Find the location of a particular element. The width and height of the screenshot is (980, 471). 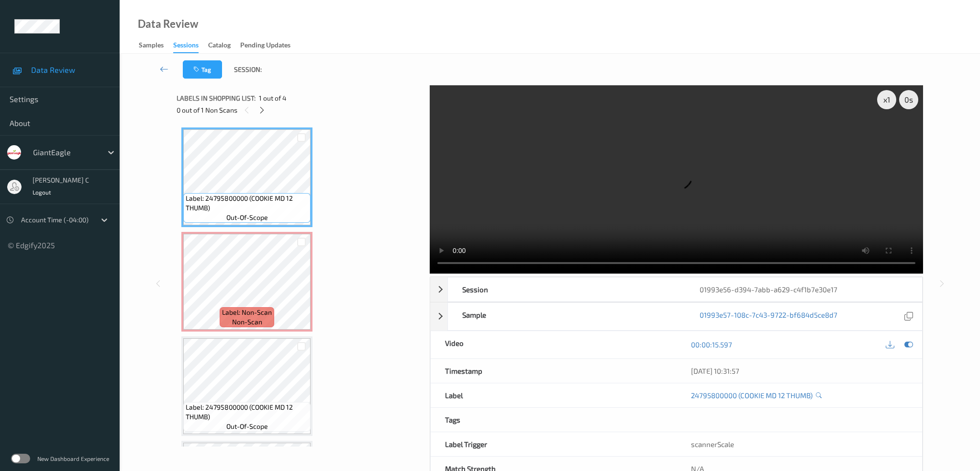

div: Label is located at coordinates (553, 395).